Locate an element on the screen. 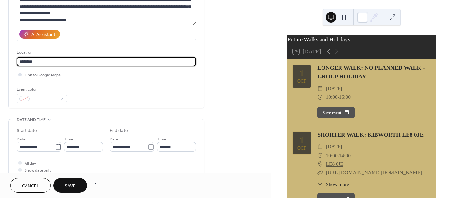 The width and height of the screenshot is (452, 198). span: All day is located at coordinates (30, 163).